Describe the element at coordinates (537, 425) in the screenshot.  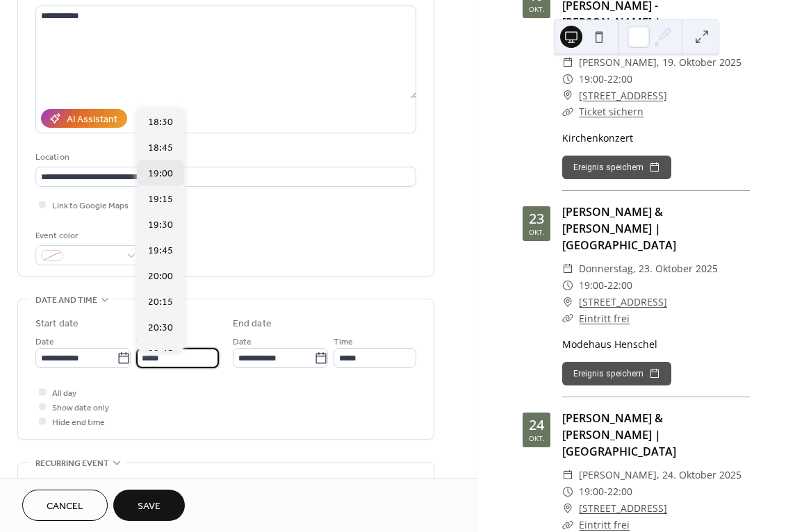
I see `div: 24` at that location.